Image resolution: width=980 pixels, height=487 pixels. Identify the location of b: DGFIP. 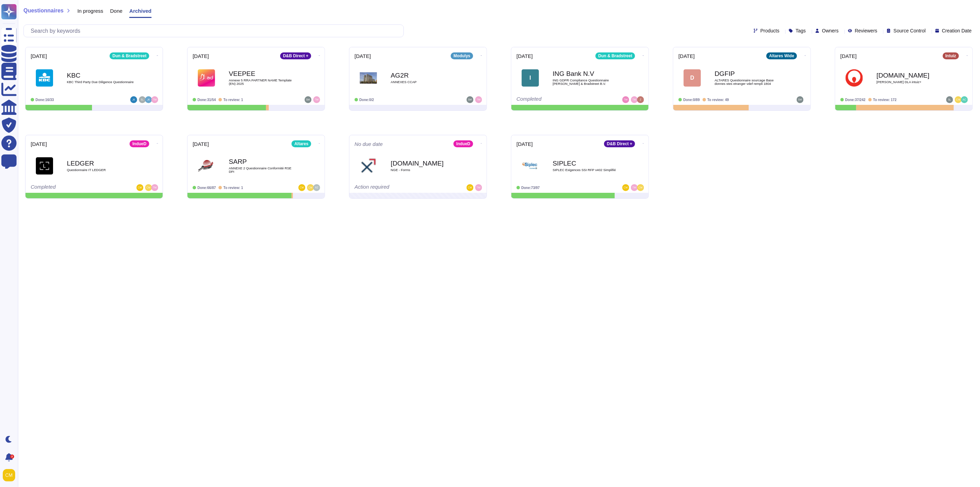
(750, 73).